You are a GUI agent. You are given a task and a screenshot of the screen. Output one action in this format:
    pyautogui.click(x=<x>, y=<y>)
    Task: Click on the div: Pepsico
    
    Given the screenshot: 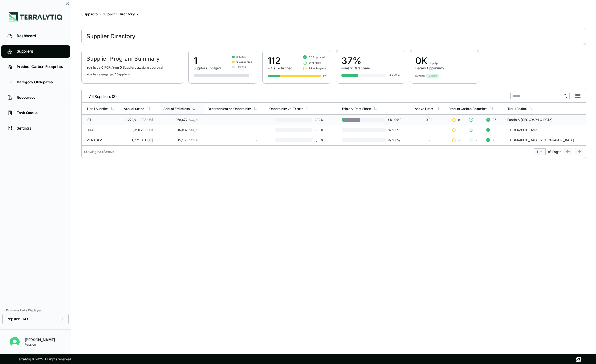 What is the action you would take?
    pyautogui.click(x=39, y=344)
    